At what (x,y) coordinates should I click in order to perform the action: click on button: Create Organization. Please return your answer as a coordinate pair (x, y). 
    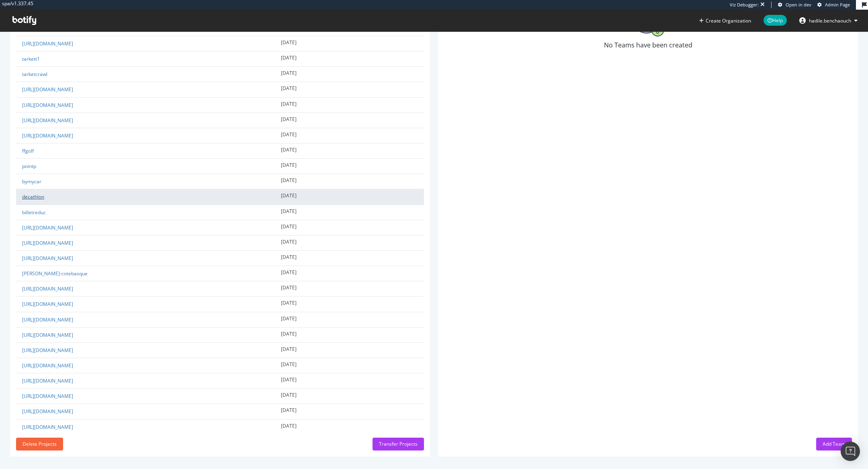
    Looking at the image, I should click on (725, 21).